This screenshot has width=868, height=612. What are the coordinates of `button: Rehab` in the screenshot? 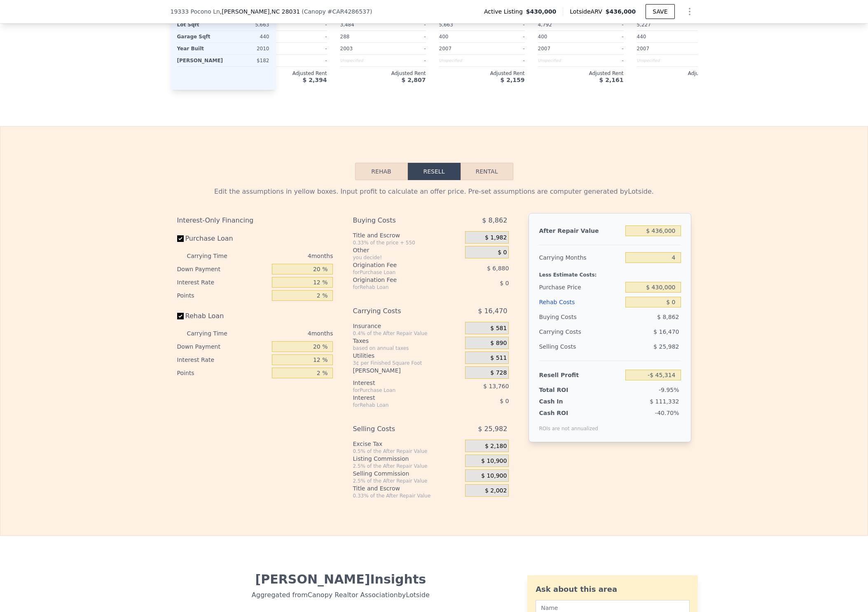 It's located at (382, 171).